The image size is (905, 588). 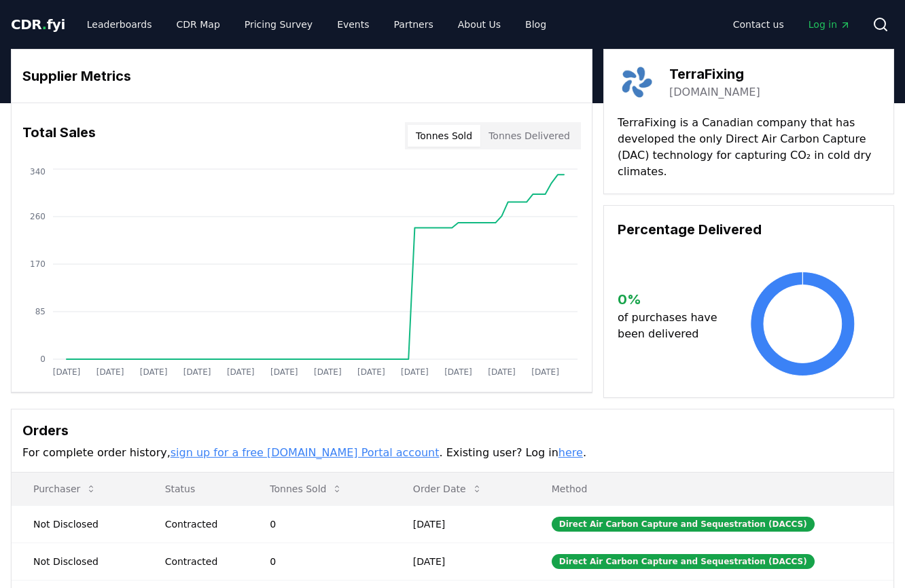 What do you see at coordinates (749, 148) in the screenshot?
I see `p: TerraFixing is a Canadian company that has developed the only Direct Air Carbon Capture (DAC) tec...` at bounding box center [749, 148].